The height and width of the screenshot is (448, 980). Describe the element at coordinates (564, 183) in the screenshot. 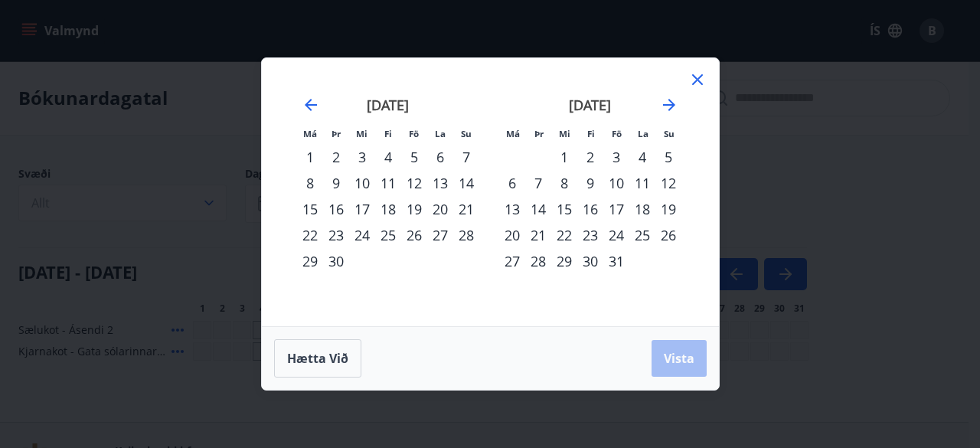

I see `td: Choose miðvikudagur, 8. október 2025 as your check-in date. It’s available.` at that location.